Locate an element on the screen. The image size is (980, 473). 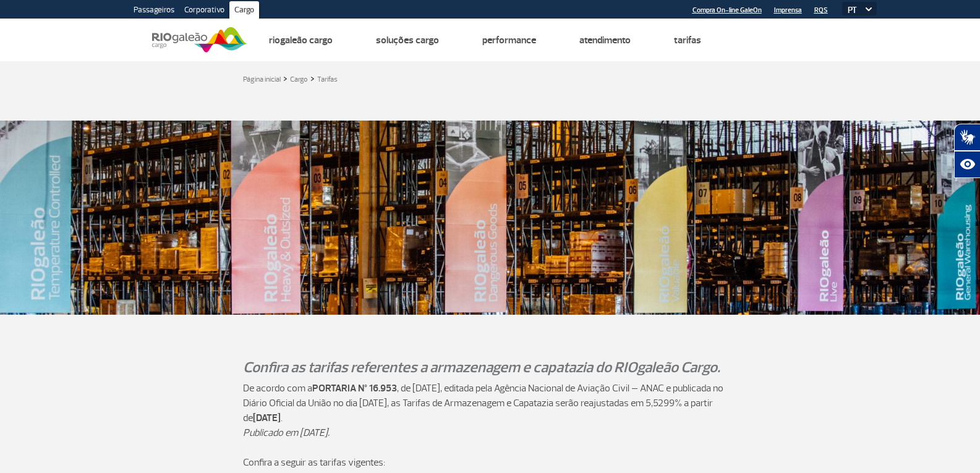
button: Abrir recursos assistivos. is located at coordinates (967, 165).